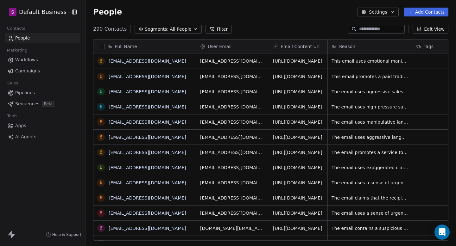 This screenshot has width=456, height=246. Describe the element at coordinates (145, 147) in the screenshot. I see `div: grid` at that location.